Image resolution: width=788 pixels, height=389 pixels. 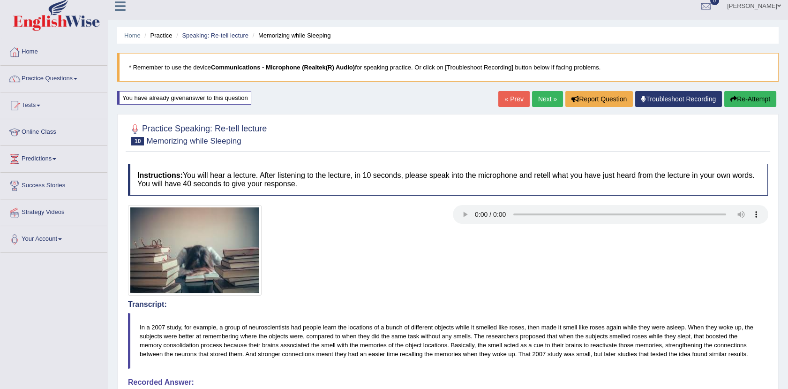 I want to click on h2: Practice Speaking: Re-tell lecture, so click(x=197, y=134).